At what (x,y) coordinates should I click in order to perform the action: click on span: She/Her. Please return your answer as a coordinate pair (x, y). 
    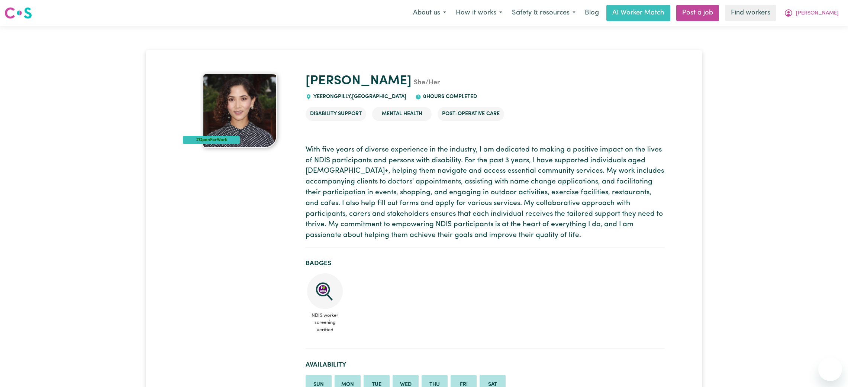
    Looking at the image, I should click on (426, 83).